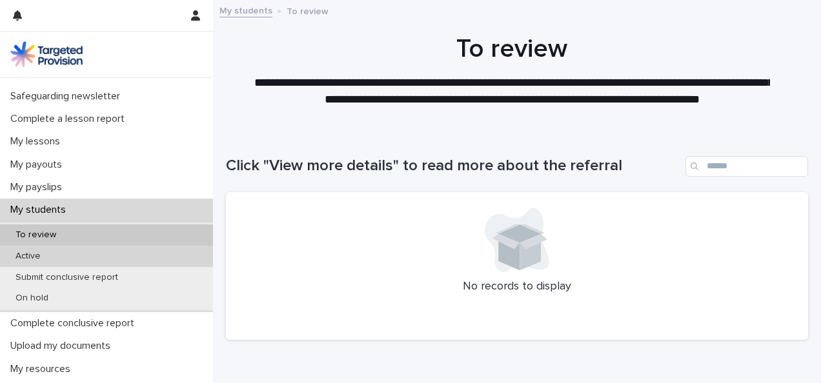 This screenshot has height=383, width=821. What do you see at coordinates (246, 10) in the screenshot?
I see `a: My students` at bounding box center [246, 10].